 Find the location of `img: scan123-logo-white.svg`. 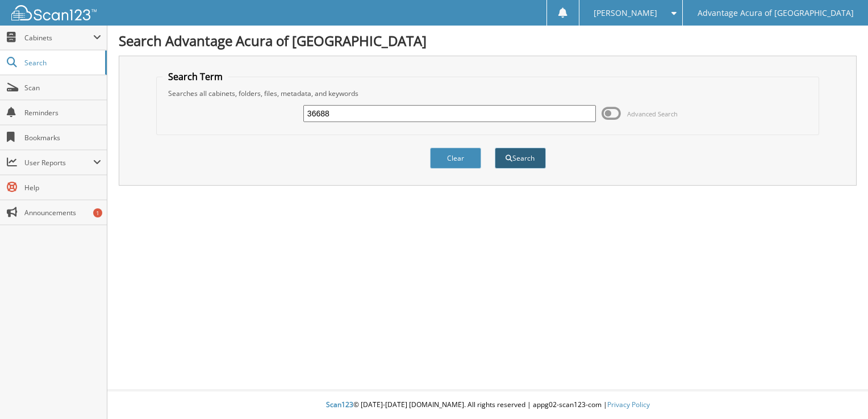

img: scan123-logo-white.svg is located at coordinates (54, 12).